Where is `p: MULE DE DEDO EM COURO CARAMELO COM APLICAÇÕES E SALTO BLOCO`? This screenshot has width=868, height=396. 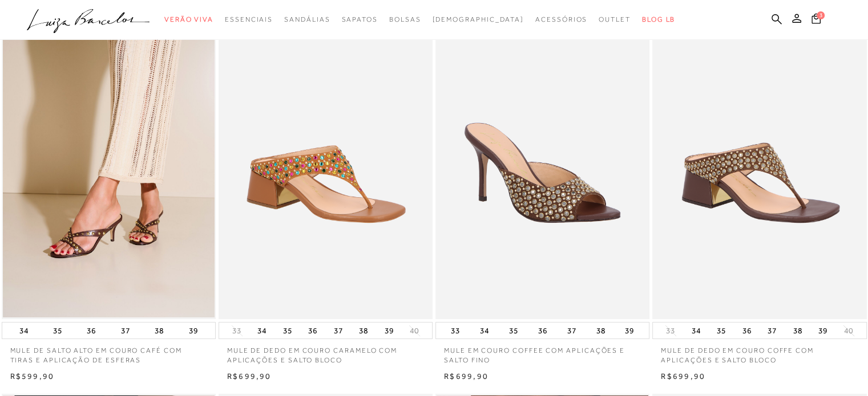 p: MULE DE DEDO EM COURO CARAMELO COM APLICAÇÕES E SALTO BLOCO is located at coordinates (325, 353).